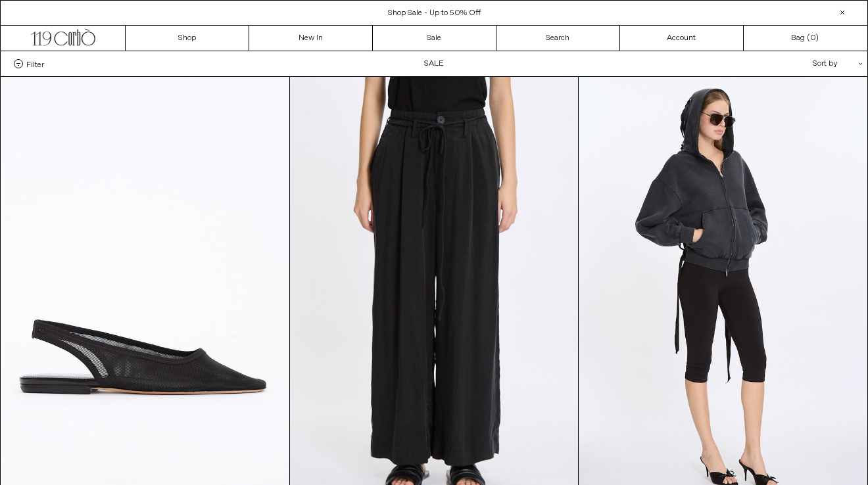 This screenshot has height=485, width=868. What do you see at coordinates (311, 38) in the screenshot?
I see `a: New In` at bounding box center [311, 38].